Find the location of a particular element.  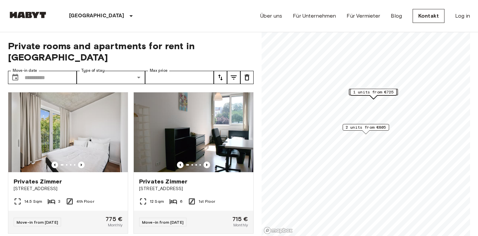

label: Move-in date is located at coordinates (25, 70).